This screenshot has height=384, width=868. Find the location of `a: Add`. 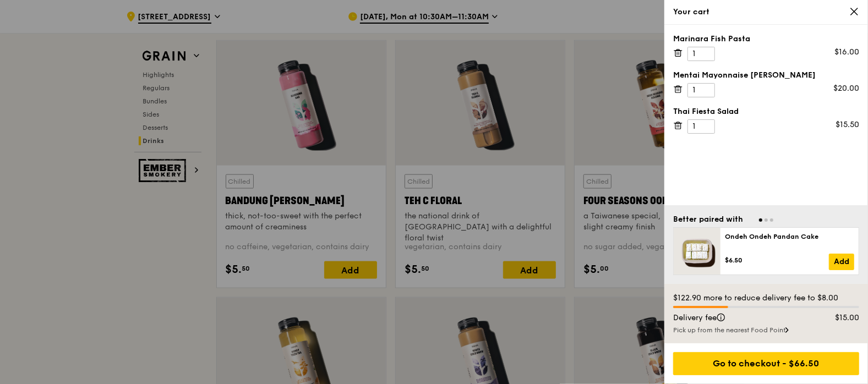

a: Add is located at coordinates (842, 262).